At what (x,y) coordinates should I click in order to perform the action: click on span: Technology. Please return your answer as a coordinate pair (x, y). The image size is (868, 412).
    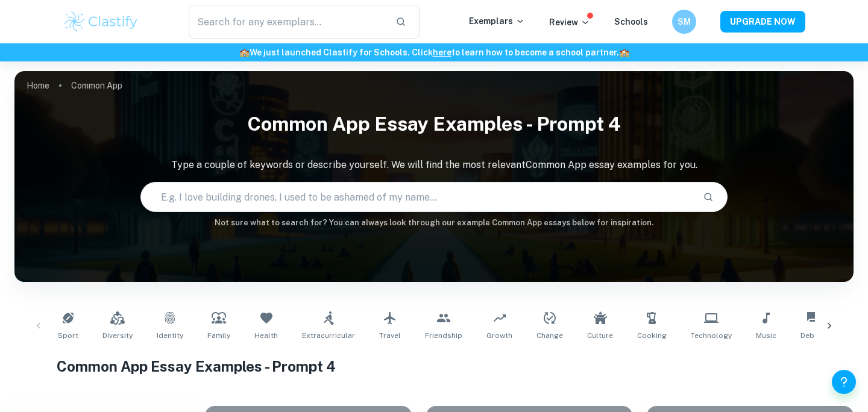
    Looking at the image, I should click on (711, 336).